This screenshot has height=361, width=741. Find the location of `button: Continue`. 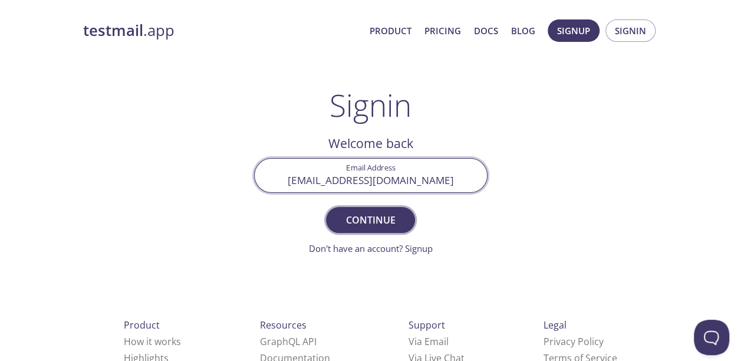

button: Continue is located at coordinates (370, 220).